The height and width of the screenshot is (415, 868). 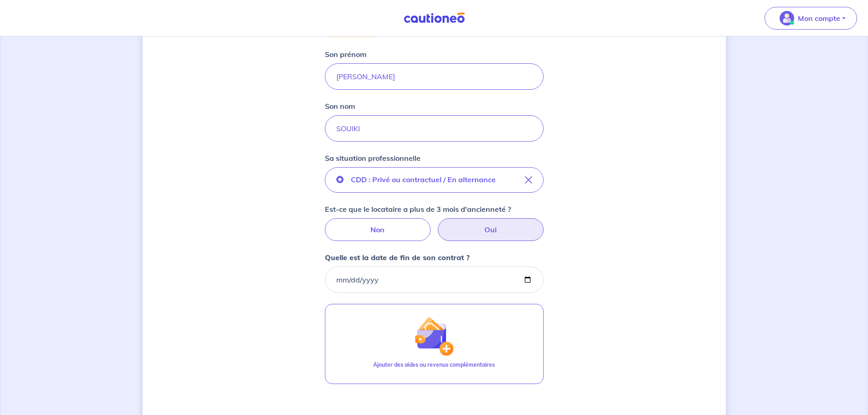 I want to click on button: illu_wallet.svgAjouter des aides ou revenus complémentaires, so click(x=434, y=344).